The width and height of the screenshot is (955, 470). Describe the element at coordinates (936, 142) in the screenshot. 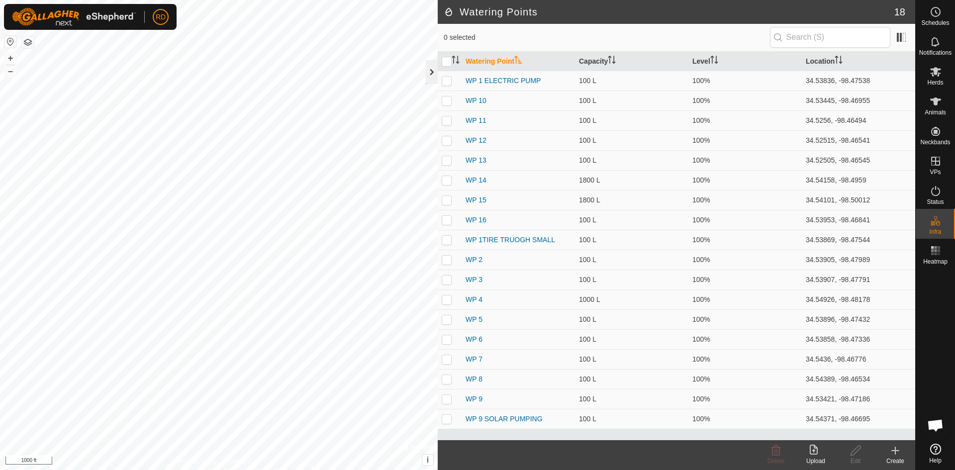

I see `span: Neckbands` at that location.